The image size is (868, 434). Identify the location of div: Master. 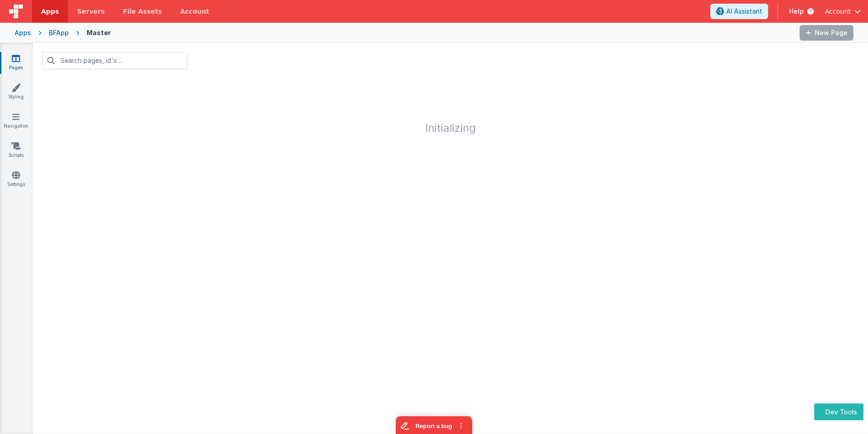
(99, 33).